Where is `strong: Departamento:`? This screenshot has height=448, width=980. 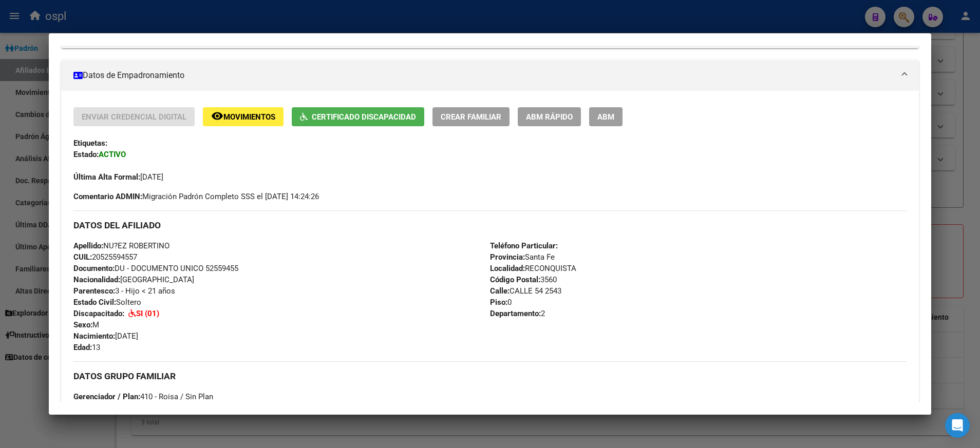
strong: Departamento: is located at coordinates (515, 314).